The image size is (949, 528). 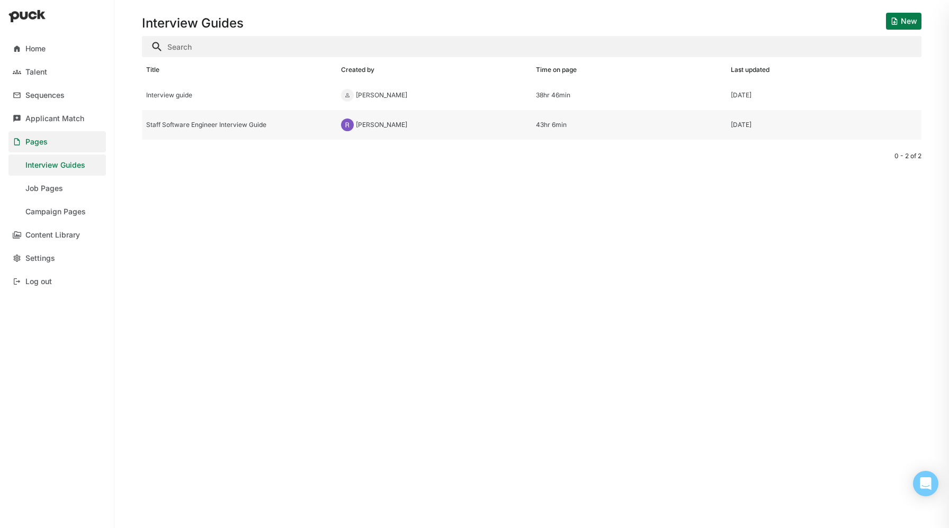 I want to click on a: Applicant Match, so click(x=57, y=119).